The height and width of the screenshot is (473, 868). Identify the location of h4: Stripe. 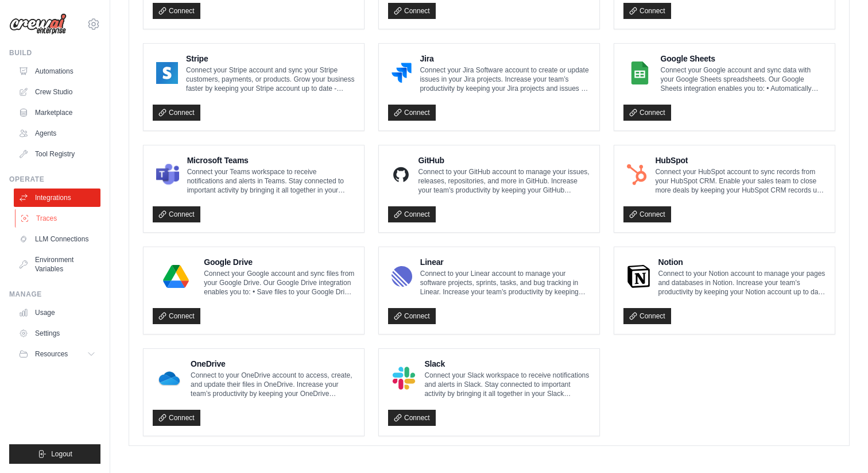
(271, 59).